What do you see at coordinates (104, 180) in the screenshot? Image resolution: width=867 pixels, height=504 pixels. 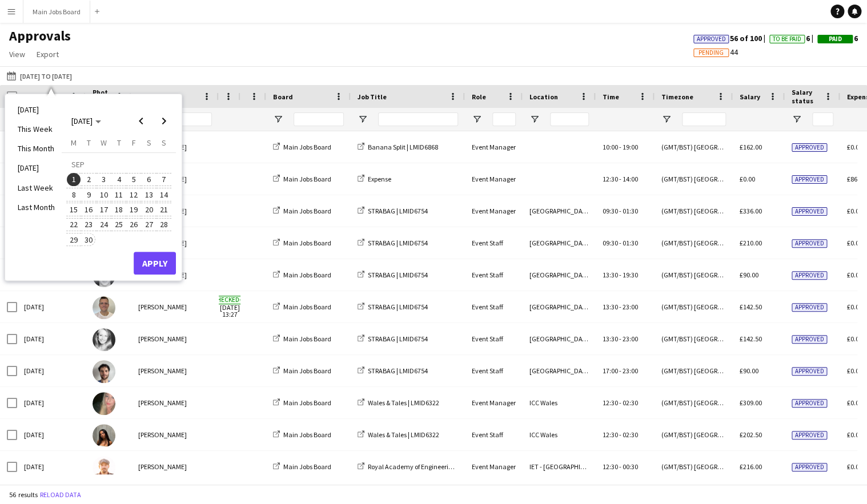 I see `span: 3` at bounding box center [104, 180].